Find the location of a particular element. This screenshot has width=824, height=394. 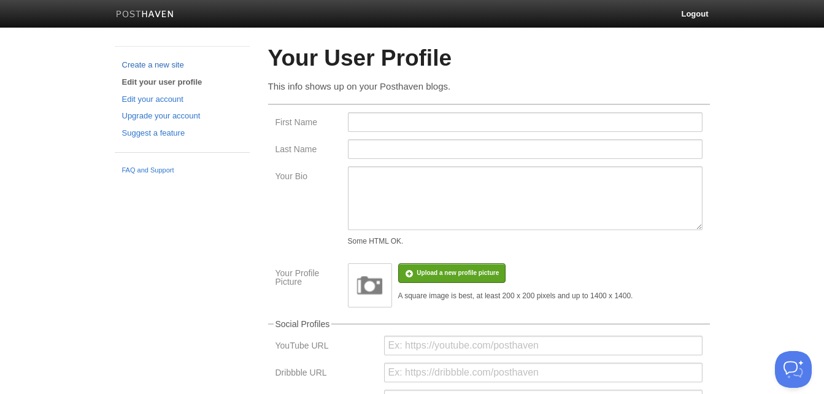

label: Last Name is located at coordinates (308, 150).